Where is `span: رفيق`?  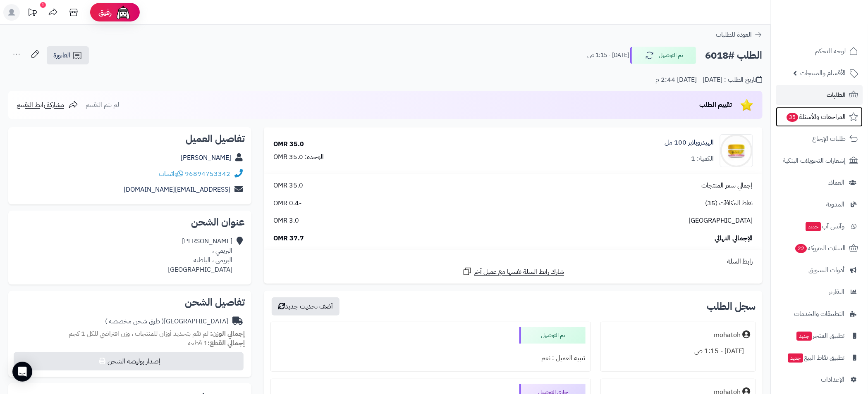 span: رفيق is located at coordinates (105, 12).